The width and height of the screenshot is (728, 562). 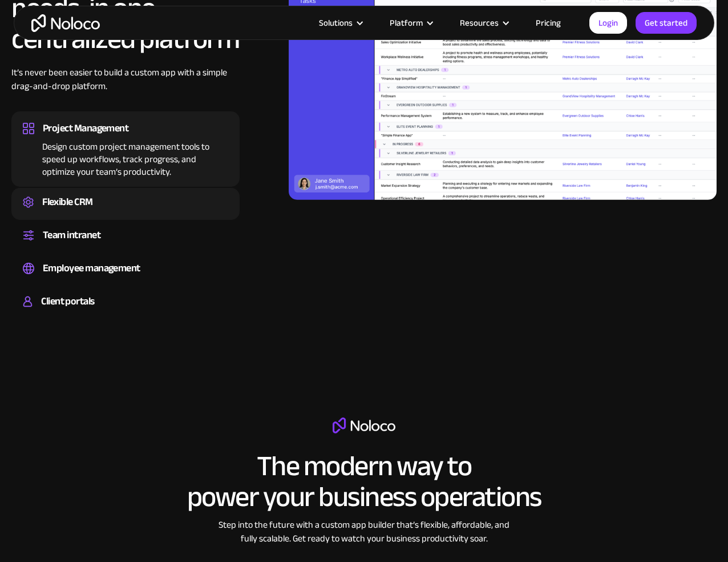 What do you see at coordinates (125, 213) in the screenshot?
I see `div: Create a custom CRM that you can adapt to your business’s needs, centralize your workflows, and m...` at bounding box center [125, 213].